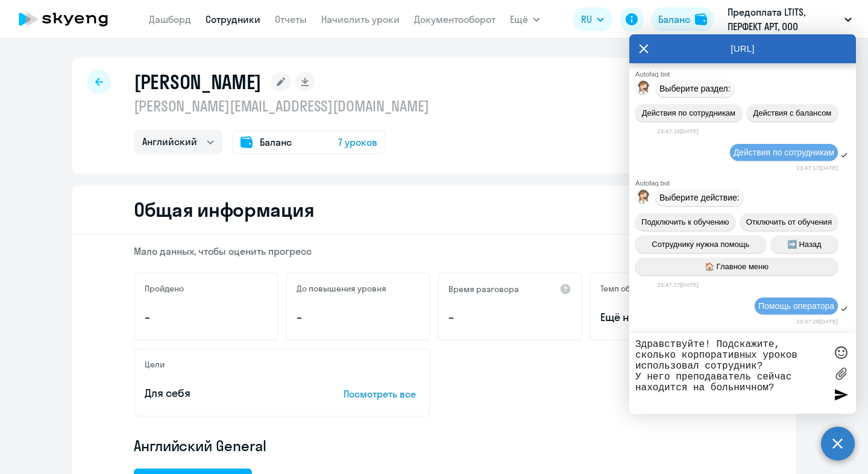 The image size is (868, 474). Describe the element at coordinates (736, 267) in the screenshot. I see `span: 🏠 Главное меню` at that location.